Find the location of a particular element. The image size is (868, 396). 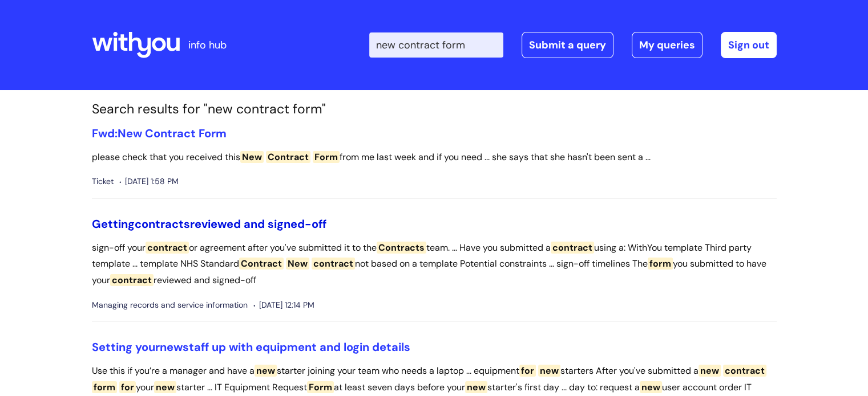

p: sign-off your or agreement after you've submitted it to the team. ... Have you submitted a using ... is located at coordinates (434, 265).